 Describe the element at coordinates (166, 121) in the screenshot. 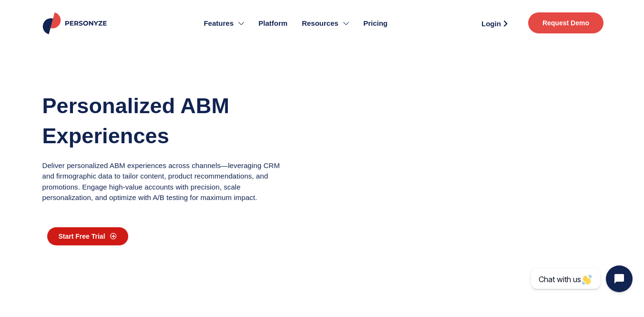

I see `h1: Personalized ABM Experiences` at that location.